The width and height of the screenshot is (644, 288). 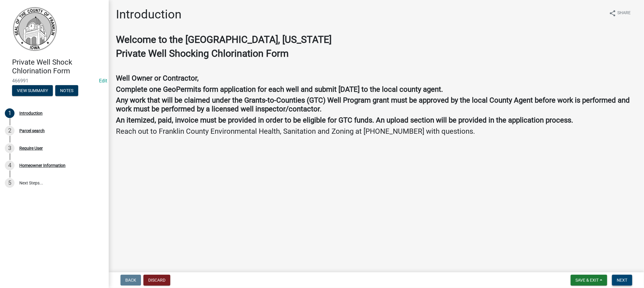 I want to click on button: shareShare, so click(x=620, y=13).